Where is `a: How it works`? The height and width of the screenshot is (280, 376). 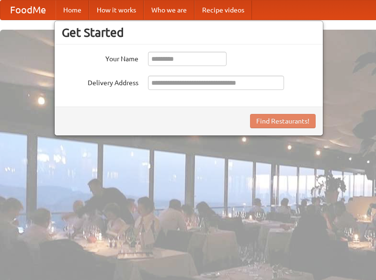
a: How it works is located at coordinates (116, 10).